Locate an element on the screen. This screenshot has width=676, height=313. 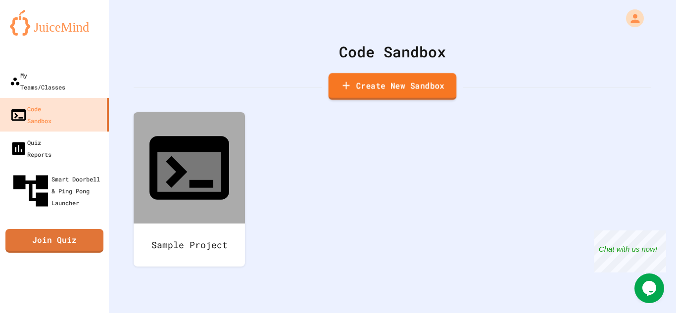
div: My Teams/Classes is located at coordinates (38, 81).